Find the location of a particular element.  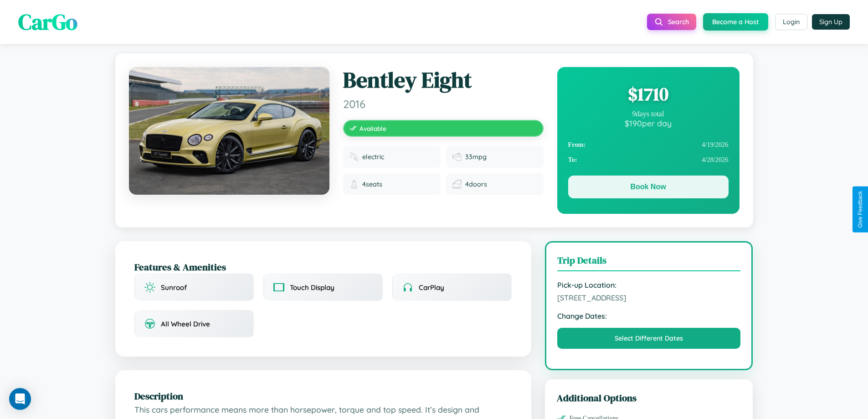

span: 4 doors is located at coordinates (476, 184).